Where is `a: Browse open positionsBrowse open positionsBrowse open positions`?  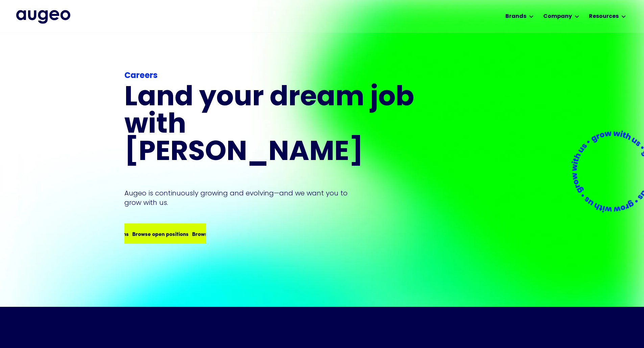 a: Browse open positionsBrowse open positionsBrowse open positions is located at coordinates (165, 234).